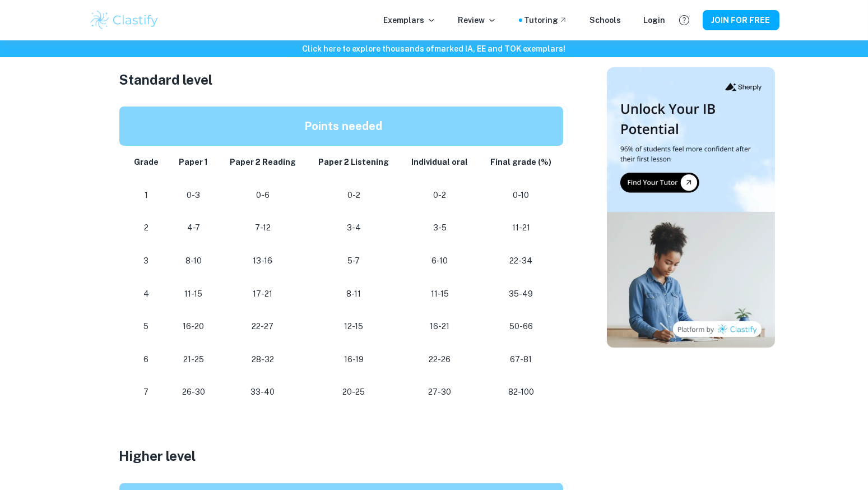 The width and height of the screenshot is (868, 490). Describe the element at coordinates (741, 20) in the screenshot. I see `button: JOIN FOR FREE` at that location.